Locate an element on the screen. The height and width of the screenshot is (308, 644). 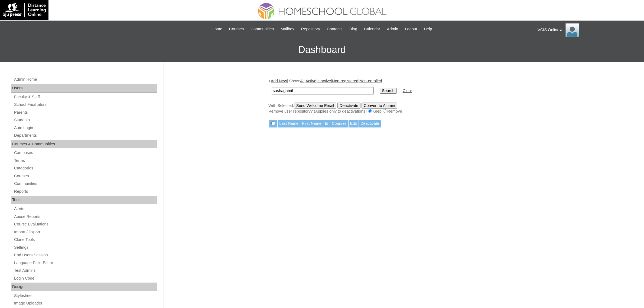
a: Image Uploader is located at coordinates (85, 304).